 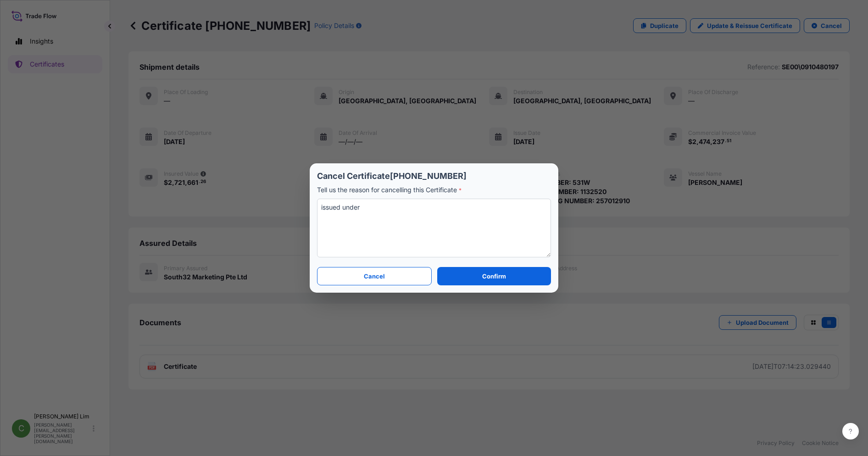 What do you see at coordinates (374, 276) in the screenshot?
I see `p: Cancel` at bounding box center [374, 276].